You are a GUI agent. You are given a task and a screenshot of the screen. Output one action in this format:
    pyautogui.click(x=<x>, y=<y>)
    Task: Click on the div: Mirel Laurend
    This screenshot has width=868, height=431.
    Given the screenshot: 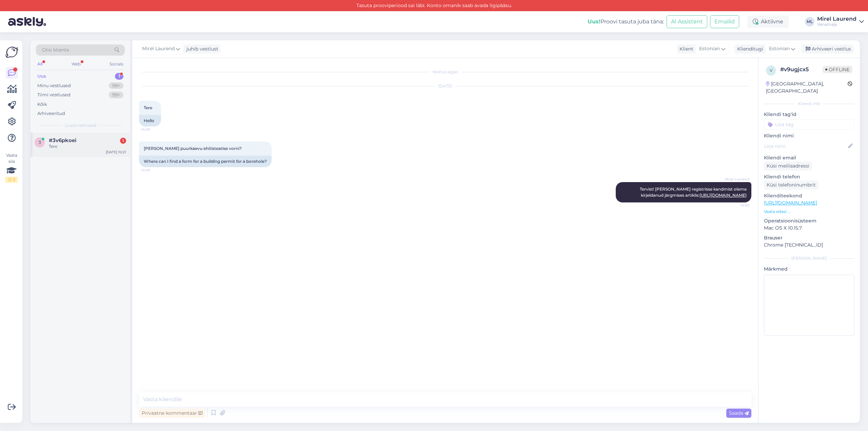 What is the action you would take?
    pyautogui.click(x=837, y=19)
    